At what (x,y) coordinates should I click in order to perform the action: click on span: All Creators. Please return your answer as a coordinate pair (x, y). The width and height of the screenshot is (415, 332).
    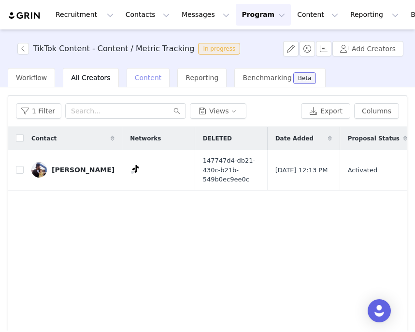
    Looking at the image, I should click on (90, 78).